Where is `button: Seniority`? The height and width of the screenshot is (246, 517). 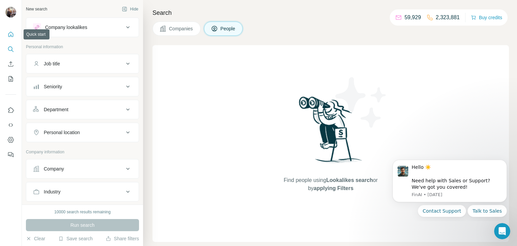 button: Seniority is located at coordinates (82, 86).